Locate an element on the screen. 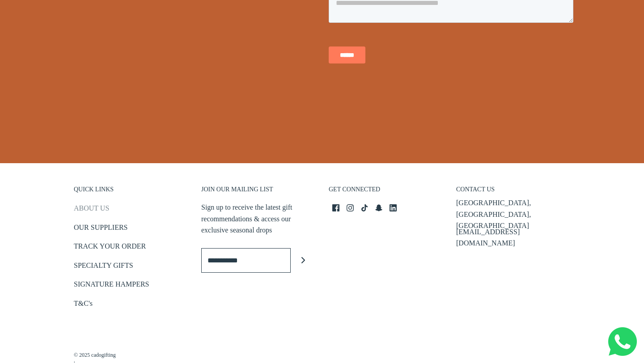  h3: GET CONNECTED is located at coordinates (385, 192).